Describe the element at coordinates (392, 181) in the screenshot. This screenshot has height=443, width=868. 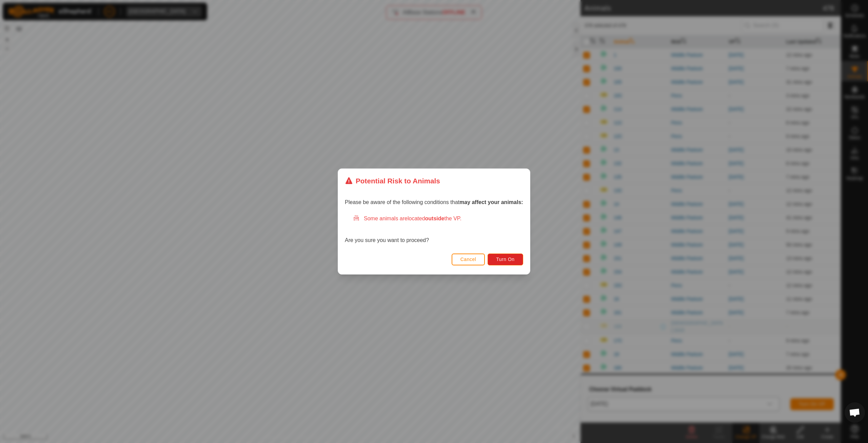
I see `div: Potential Risk to Animals` at that location.